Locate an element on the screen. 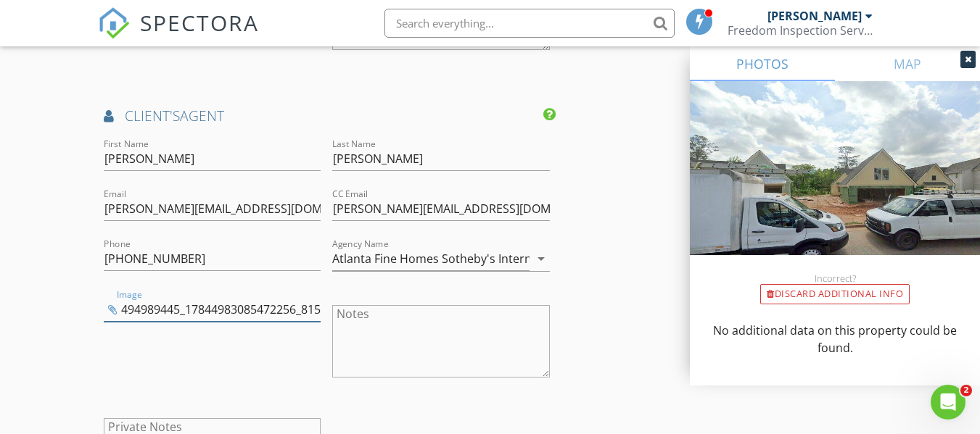 The width and height of the screenshot is (980, 434). img: streetview is located at coordinates (835, 186).